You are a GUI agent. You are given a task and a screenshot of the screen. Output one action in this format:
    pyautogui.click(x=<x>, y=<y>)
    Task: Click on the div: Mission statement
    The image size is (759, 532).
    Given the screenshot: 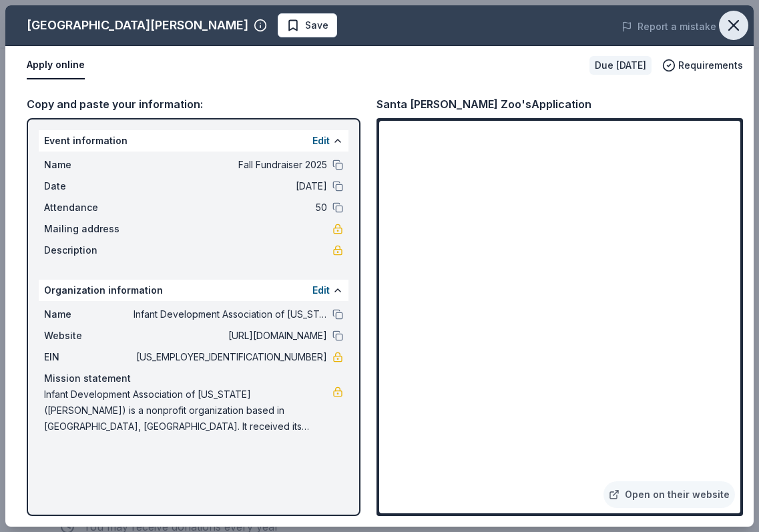 What is the action you would take?
    pyautogui.click(x=194, y=379)
    